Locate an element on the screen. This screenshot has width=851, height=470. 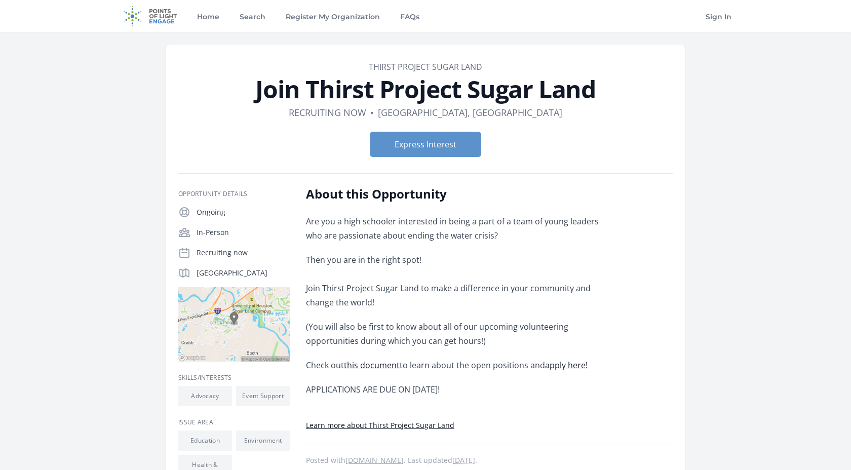
img: Map is located at coordinates (234, 324).